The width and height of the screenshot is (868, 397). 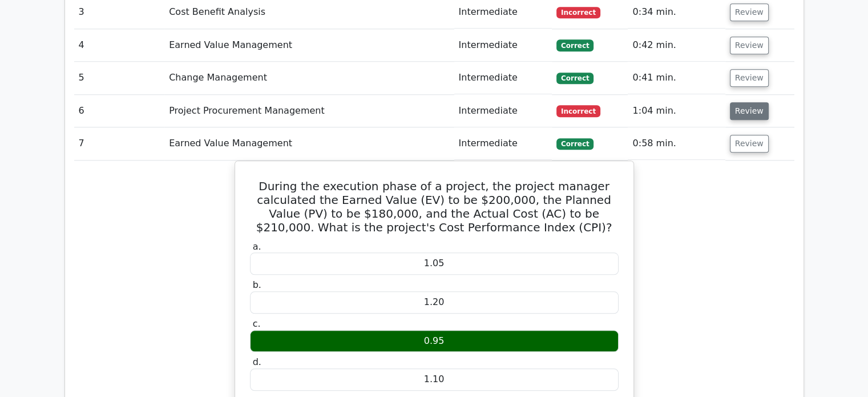 I want to click on td: 0:58 min., so click(x=677, y=144).